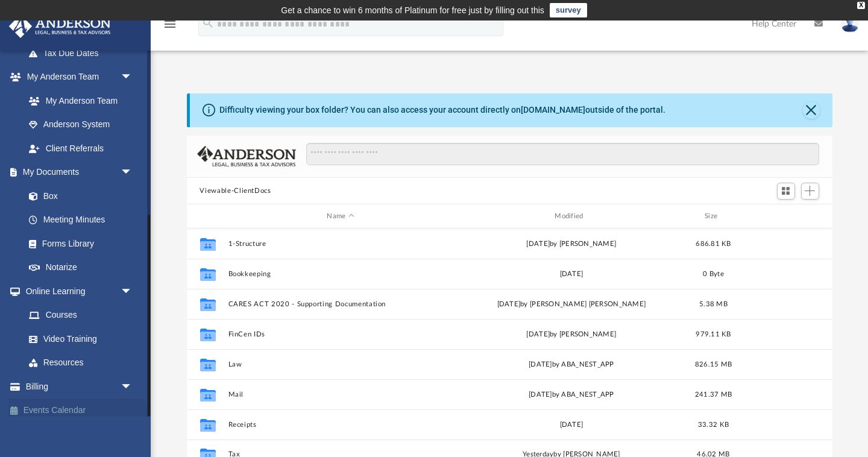  I want to click on a: Box, so click(77, 196).